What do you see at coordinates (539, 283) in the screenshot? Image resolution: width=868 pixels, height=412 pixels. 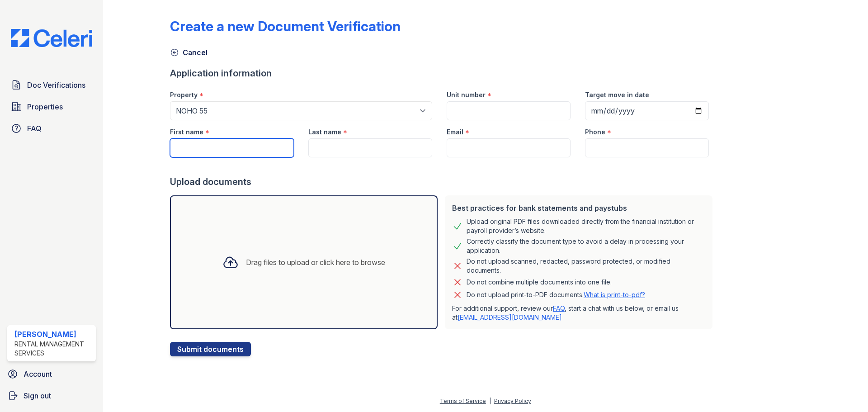 I see `div: Do not combine multiple documents into one file.` at bounding box center [539, 283].